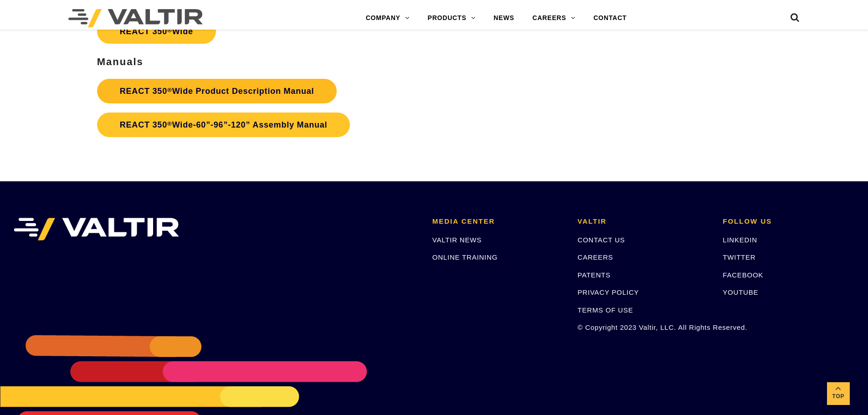 Image resolution: width=868 pixels, height=415 pixels. What do you see at coordinates (788, 221) in the screenshot?
I see `h2: FOLLOW US` at bounding box center [788, 221].